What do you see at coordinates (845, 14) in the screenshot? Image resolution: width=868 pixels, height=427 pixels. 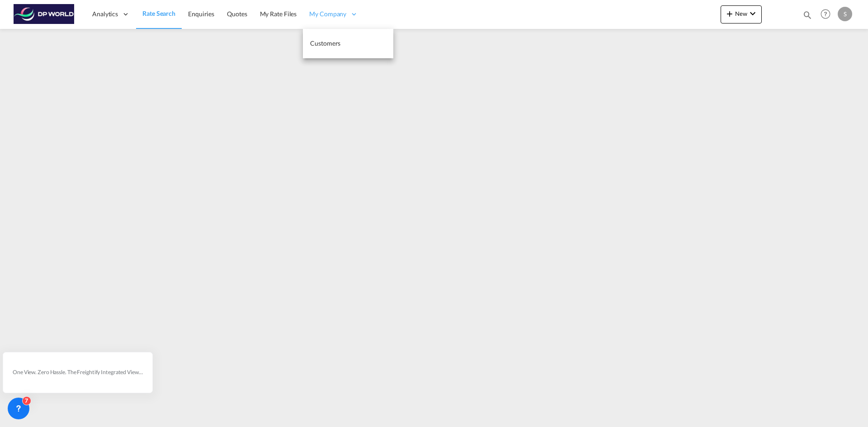 I see `div: S` at bounding box center [845, 14].